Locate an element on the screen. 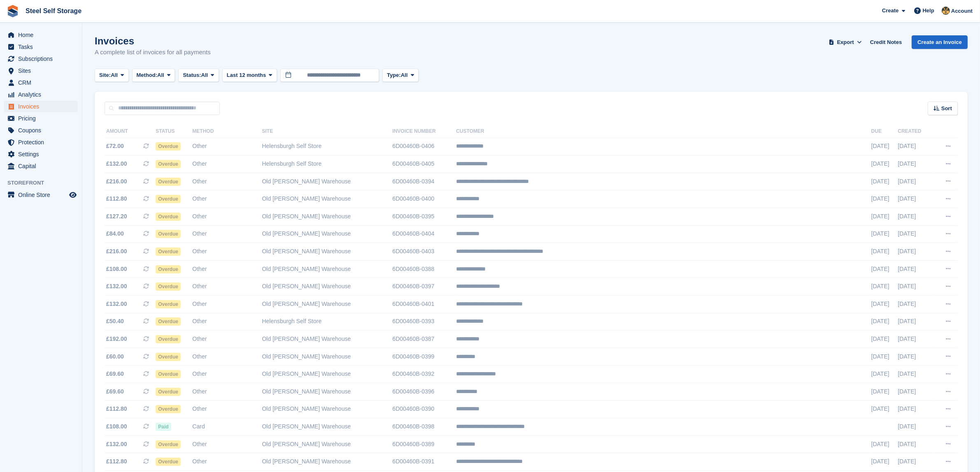 The height and width of the screenshot is (472, 980). span: Settings is located at coordinates (43, 154).